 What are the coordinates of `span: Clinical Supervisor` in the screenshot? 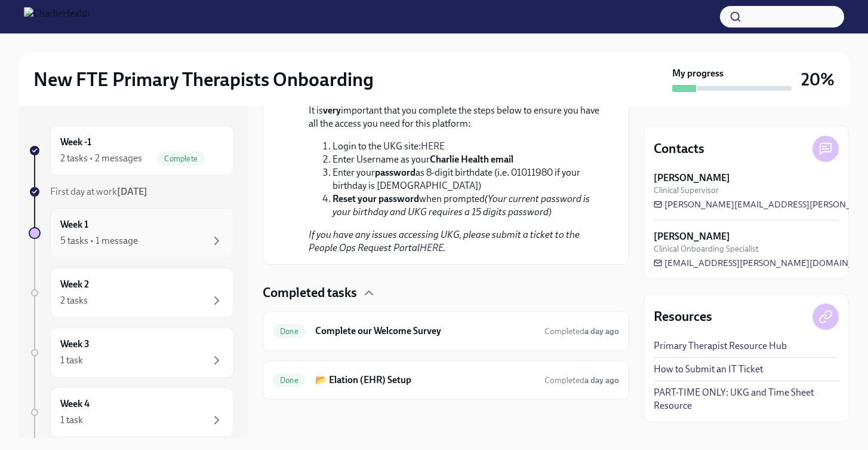 It's located at (686, 190).